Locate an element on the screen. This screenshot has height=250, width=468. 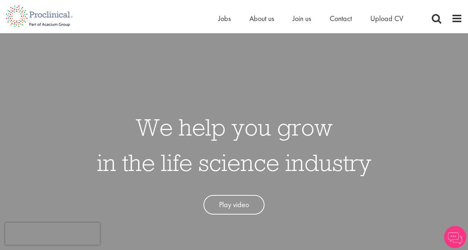
a: Jobs is located at coordinates (224, 18).